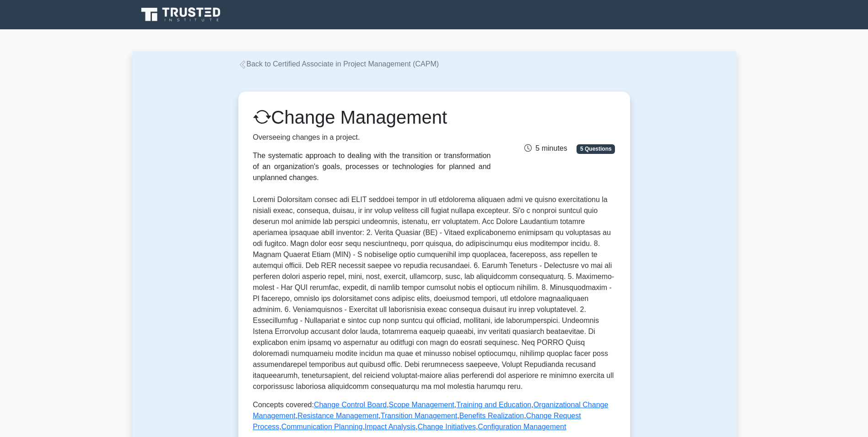  Describe the element at coordinates (491, 415) in the screenshot. I see `a: Benefits Realization` at that location.